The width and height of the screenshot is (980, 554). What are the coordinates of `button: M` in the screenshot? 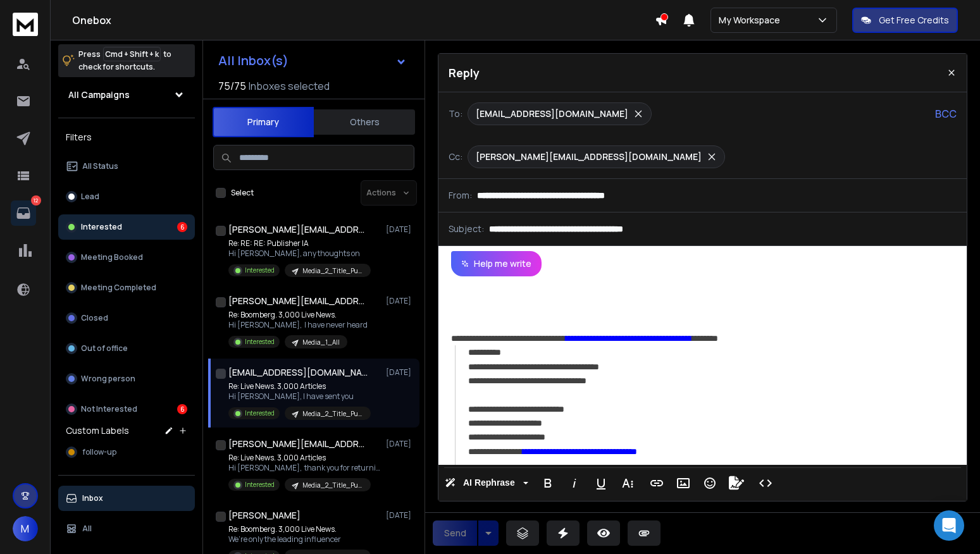 It's located at (25, 529).